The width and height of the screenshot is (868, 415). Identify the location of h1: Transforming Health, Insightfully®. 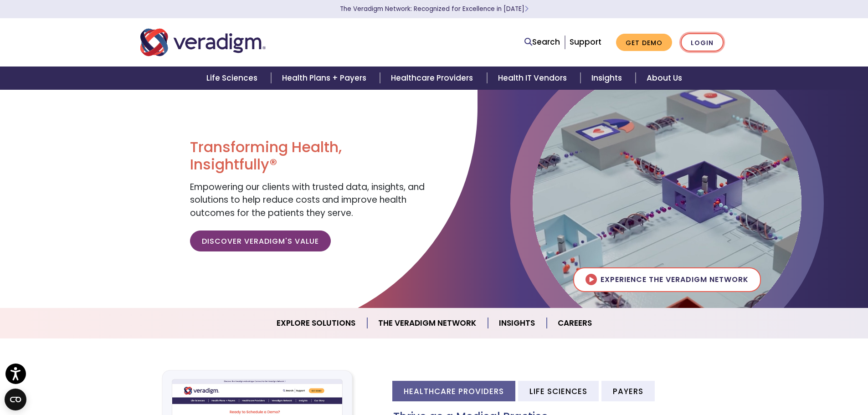
(308, 156).